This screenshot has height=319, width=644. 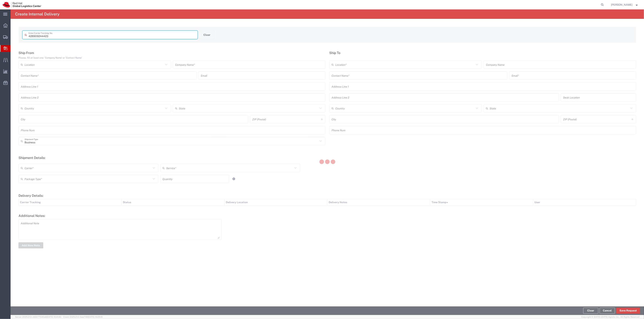 What do you see at coordinates (22, 5) in the screenshot?
I see `img: logo` at bounding box center [22, 5].